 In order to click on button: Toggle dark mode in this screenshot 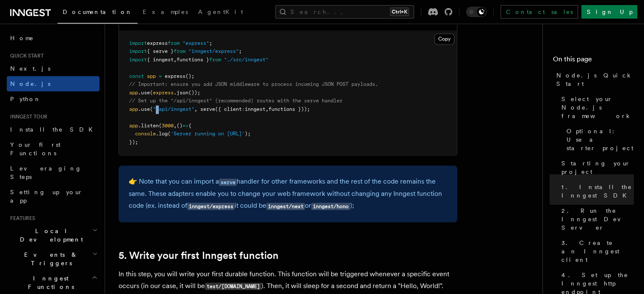, I will do `click(476, 12)`.